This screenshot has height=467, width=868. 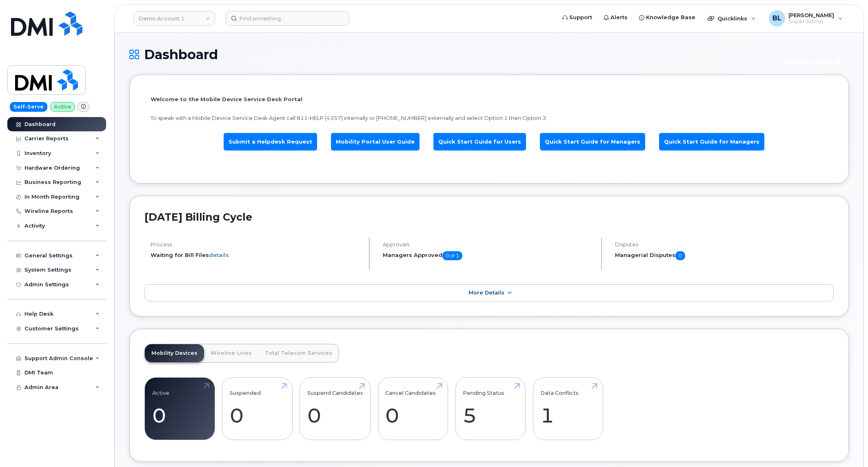 I want to click on h4: Process, so click(x=256, y=245).